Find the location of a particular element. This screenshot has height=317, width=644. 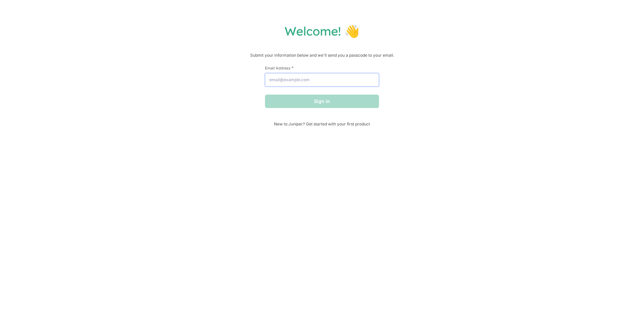

span: This field is required. is located at coordinates (293, 68).